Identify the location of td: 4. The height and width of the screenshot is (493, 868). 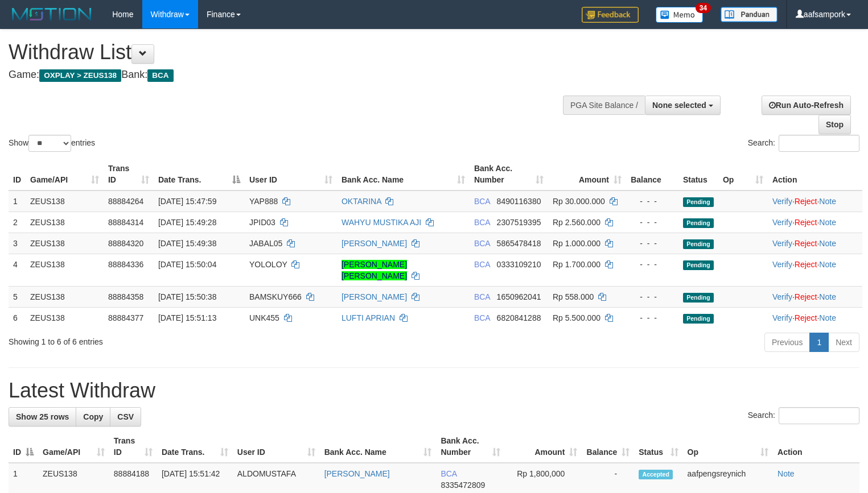
(17, 269).